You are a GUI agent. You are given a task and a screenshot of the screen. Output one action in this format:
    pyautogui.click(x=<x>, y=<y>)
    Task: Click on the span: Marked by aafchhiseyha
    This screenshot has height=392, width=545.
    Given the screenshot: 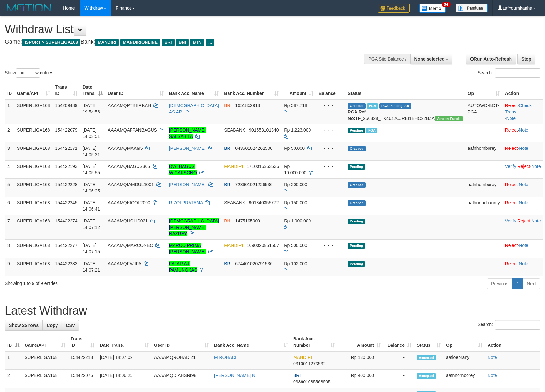 What is the action you would take?
    pyautogui.click(x=372, y=106)
    